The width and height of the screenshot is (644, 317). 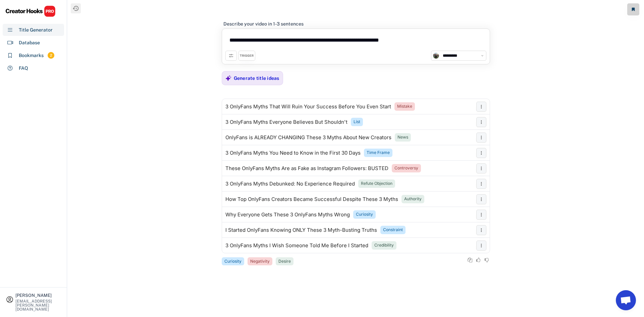 I want to click on div: I Started OnlyFans Knowing ONLY These 3 Myth-Busting Truths, so click(x=301, y=230).